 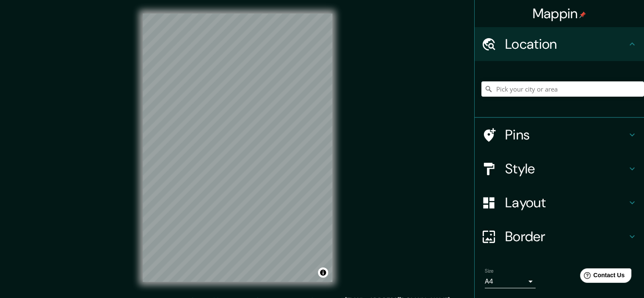 What do you see at coordinates (559, 13) in the screenshot?
I see `h4: Mappin` at bounding box center [559, 13].